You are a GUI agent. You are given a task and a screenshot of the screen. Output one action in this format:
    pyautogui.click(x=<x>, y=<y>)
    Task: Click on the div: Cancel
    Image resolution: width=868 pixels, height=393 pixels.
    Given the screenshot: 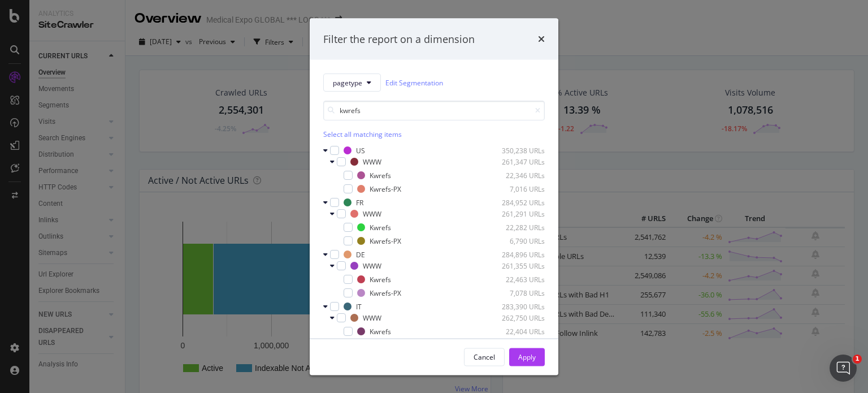 What is the action you would take?
    pyautogui.click(x=484, y=356)
    